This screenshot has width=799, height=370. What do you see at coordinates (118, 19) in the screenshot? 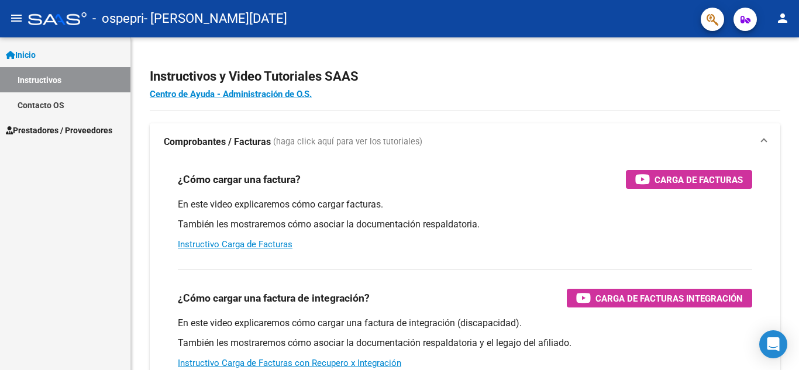
I see `span: - ospepri` at bounding box center [118, 19].